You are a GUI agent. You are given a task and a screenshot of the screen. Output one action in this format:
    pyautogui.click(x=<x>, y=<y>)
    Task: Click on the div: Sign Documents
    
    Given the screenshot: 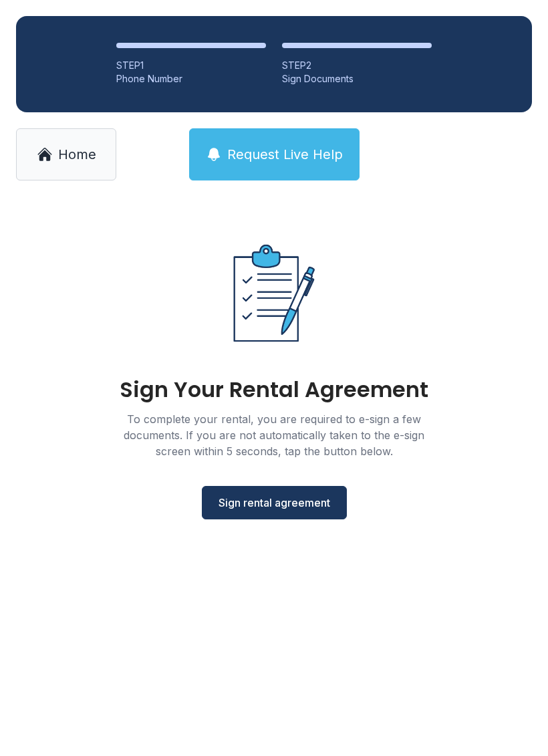 What is the action you would take?
    pyautogui.click(x=357, y=79)
    